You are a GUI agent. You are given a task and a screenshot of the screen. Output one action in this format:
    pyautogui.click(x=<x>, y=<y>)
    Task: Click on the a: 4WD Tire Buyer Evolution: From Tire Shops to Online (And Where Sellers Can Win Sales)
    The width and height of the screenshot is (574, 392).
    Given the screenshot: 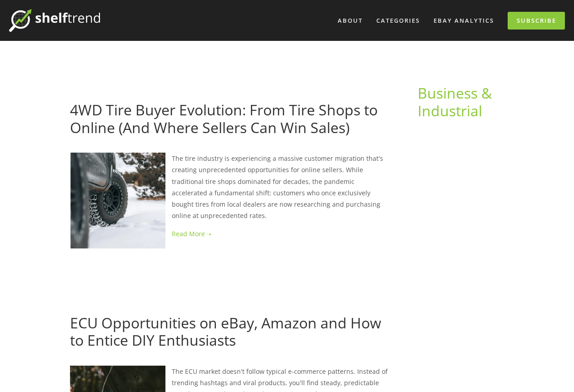 What is the action you would take?
    pyautogui.click(x=223, y=118)
    